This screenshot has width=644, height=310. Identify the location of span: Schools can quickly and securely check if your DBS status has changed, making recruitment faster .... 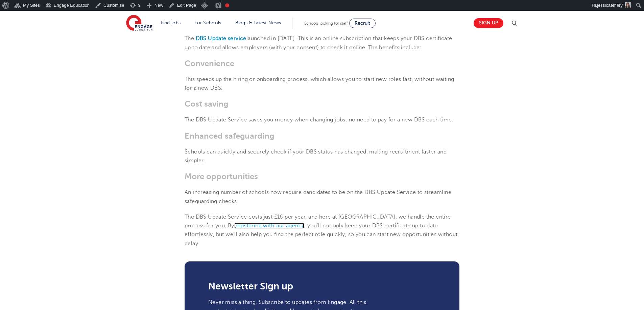
(315, 156).